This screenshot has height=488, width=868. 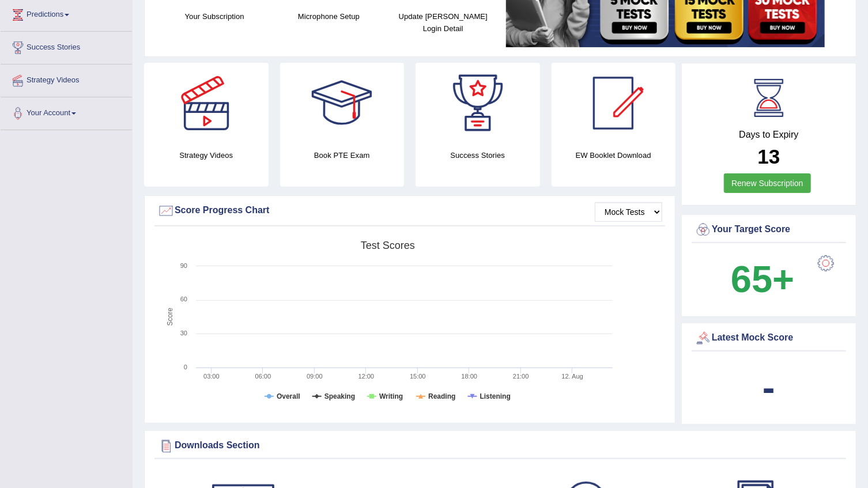 I want to click on h4: Success Stories, so click(x=478, y=155).